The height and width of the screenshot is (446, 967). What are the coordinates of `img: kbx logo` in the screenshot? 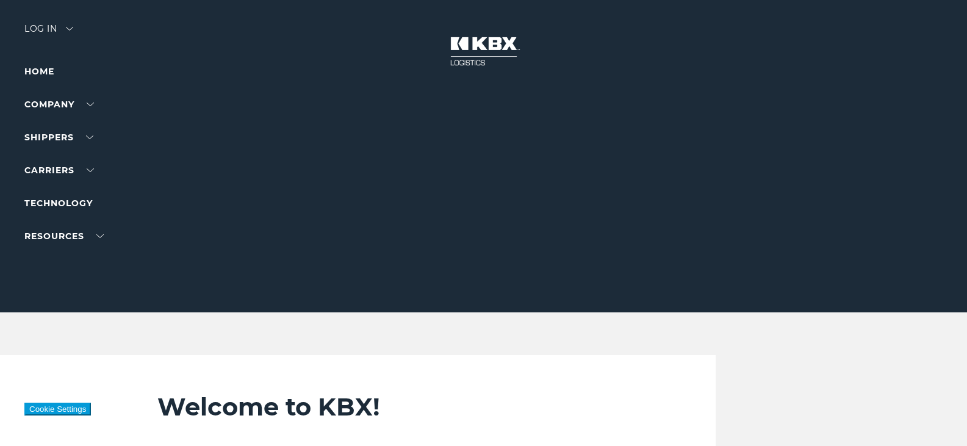 It's located at (484, 51).